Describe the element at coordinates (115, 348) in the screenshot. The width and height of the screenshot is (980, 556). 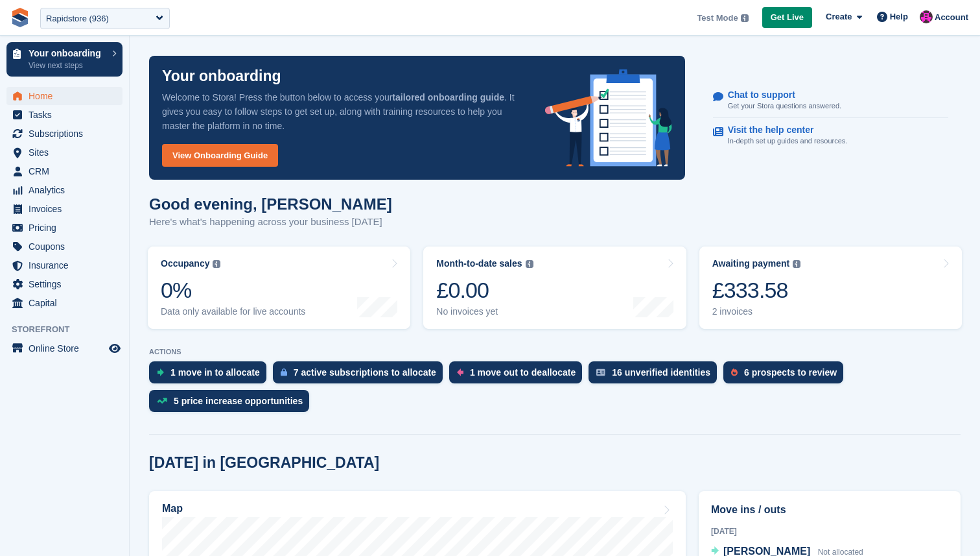
I see `a: Preview store` at that location.